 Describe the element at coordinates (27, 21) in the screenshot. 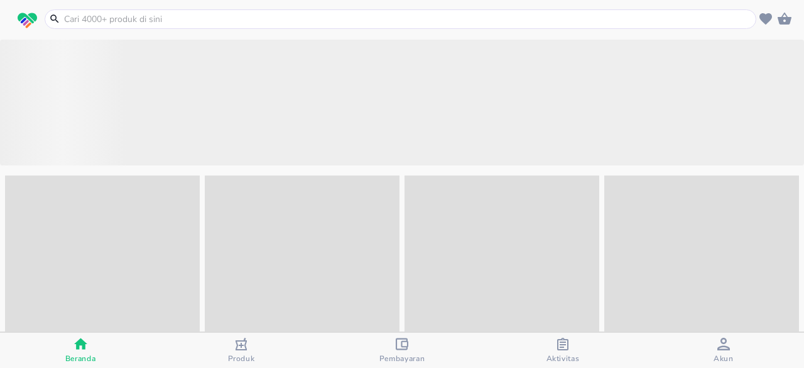

I see `img: logo_swiperx_s.bd005f3b.svg` at that location.